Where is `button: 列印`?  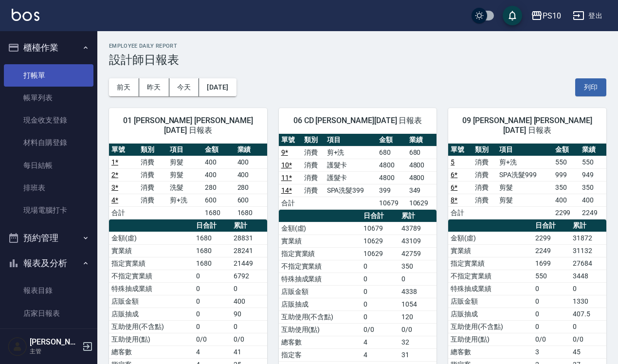
button: 列印 is located at coordinates (590, 87).